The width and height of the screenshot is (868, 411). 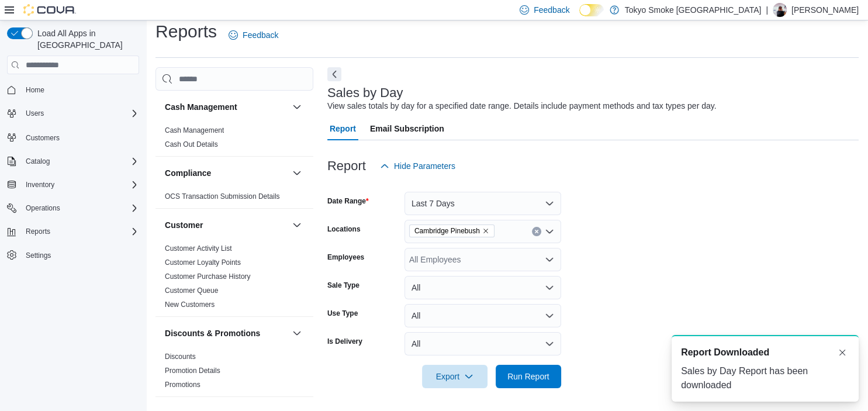 What do you see at coordinates (343, 285) in the screenshot?
I see `label: Sale Type` at bounding box center [343, 285].